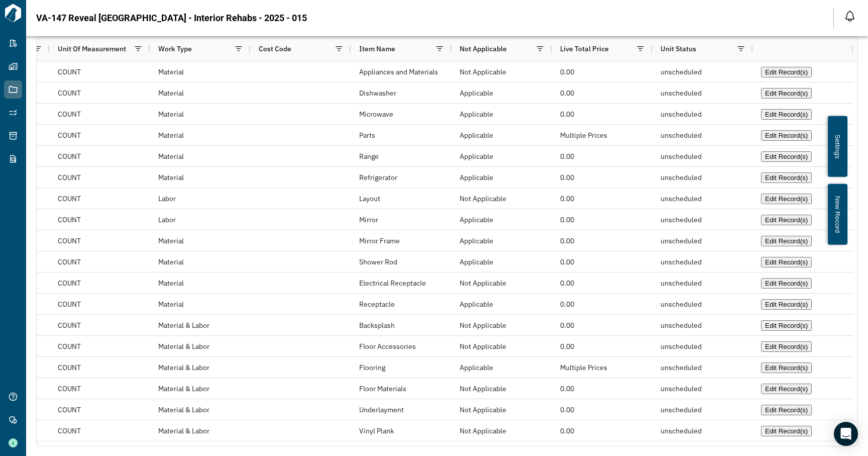  I want to click on div: Floor Accessories, so click(402, 346).